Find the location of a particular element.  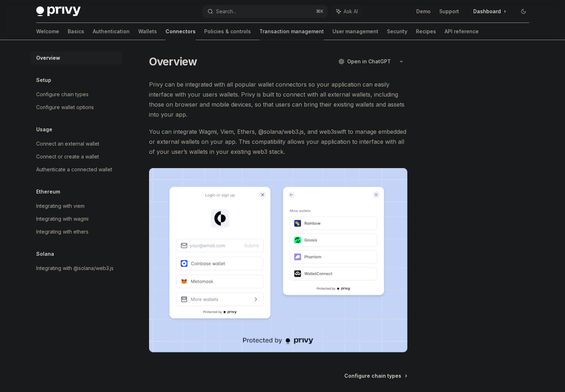

div: Configure chain types is located at coordinates (62, 94).